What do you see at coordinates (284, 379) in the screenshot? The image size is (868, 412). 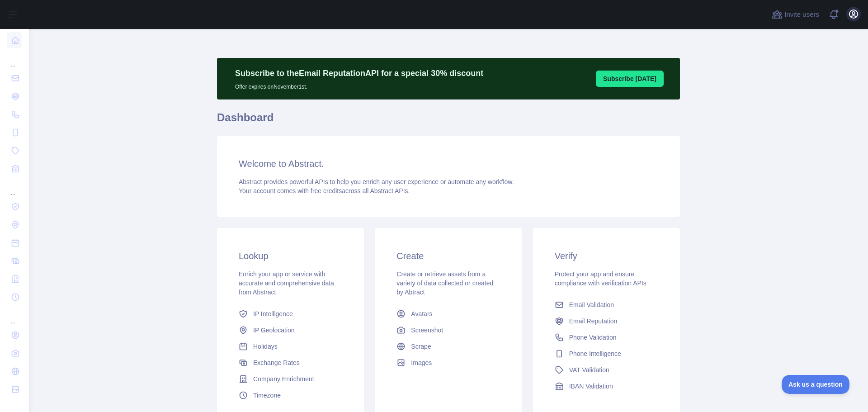 I see `span: Company Enrichment` at bounding box center [284, 379].